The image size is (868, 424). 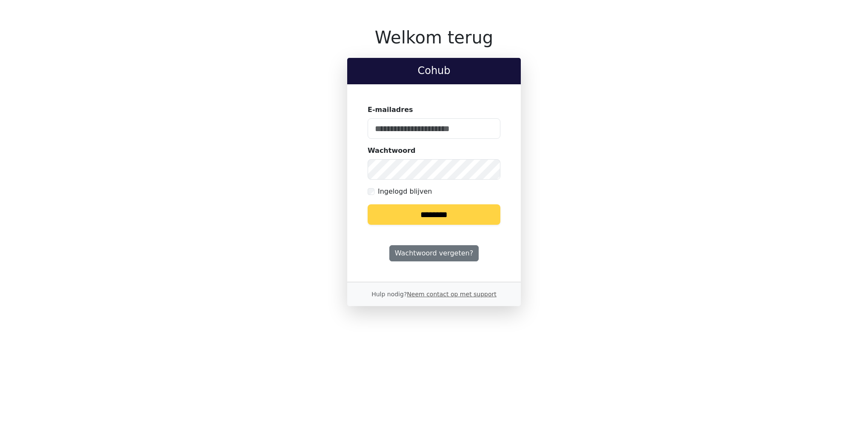 What do you see at coordinates (390, 110) in the screenshot?
I see `label: E-mailadres` at bounding box center [390, 110].